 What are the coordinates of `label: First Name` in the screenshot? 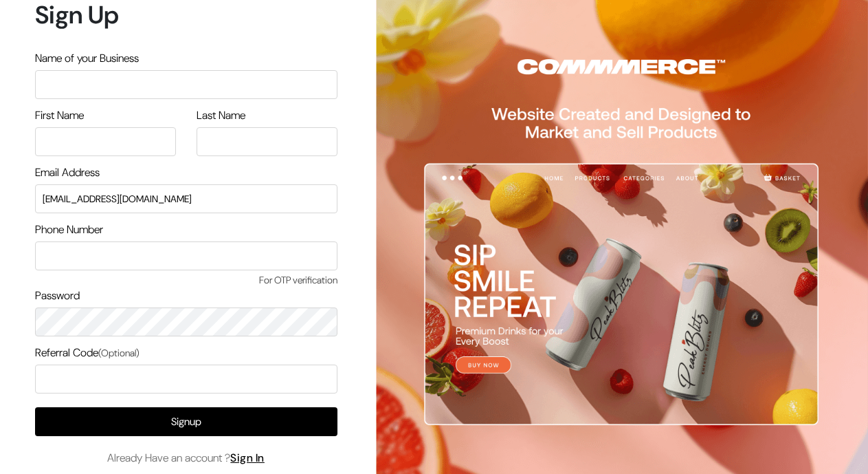 It's located at (59, 116).